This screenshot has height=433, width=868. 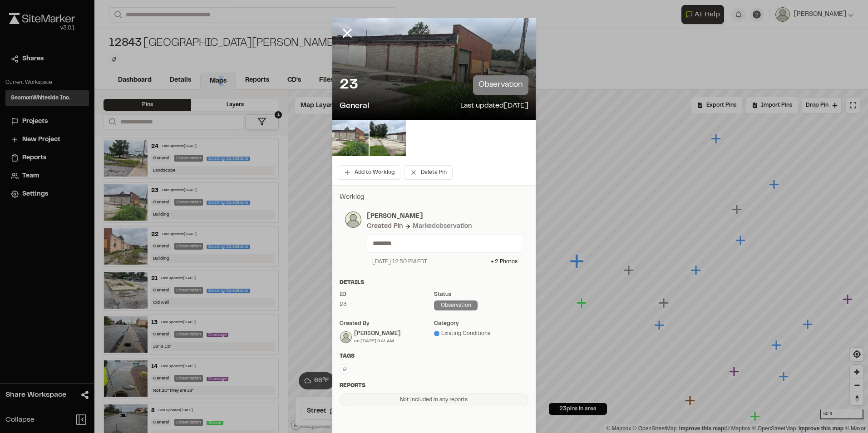 What do you see at coordinates (504, 262) in the screenshot?
I see `div: + 2 Photo s` at bounding box center [504, 262].